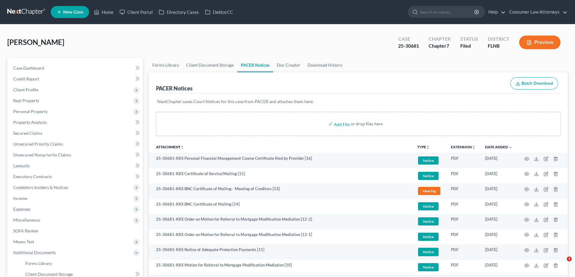 Image resolution: width=575 pixels, height=277 pixels. What do you see at coordinates (255, 65) in the screenshot?
I see `a: PACER Notices` at bounding box center [255, 65].